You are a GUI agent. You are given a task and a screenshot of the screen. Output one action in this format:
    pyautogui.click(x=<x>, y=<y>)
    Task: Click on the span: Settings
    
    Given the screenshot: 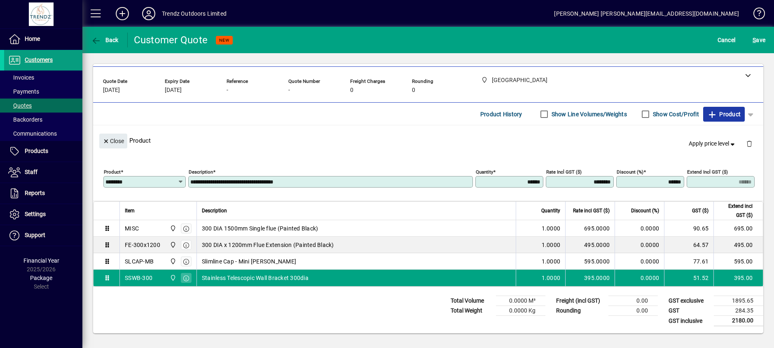 What is the action you would take?
    pyautogui.click(x=35, y=214)
    